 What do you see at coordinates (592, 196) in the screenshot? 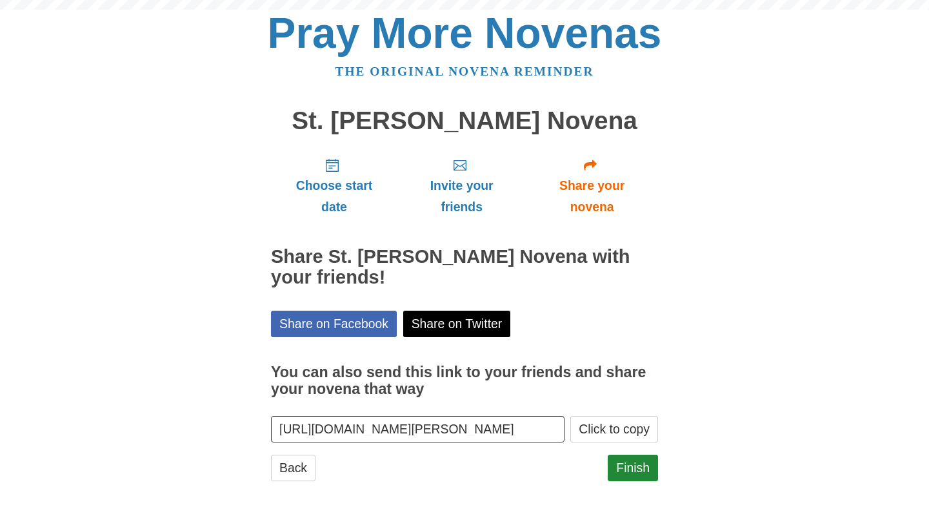
I see `span: Share your novena` at bounding box center [592, 196].